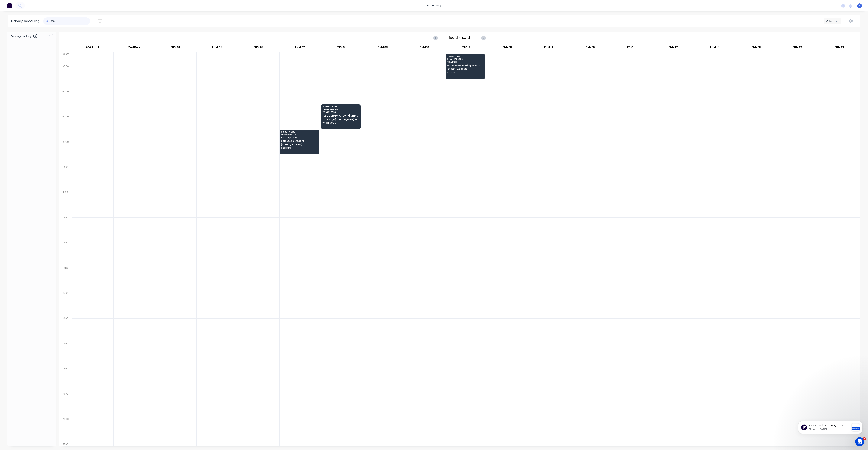 This screenshot has height=450, width=868. Describe the element at coordinates (549, 48) in the screenshot. I see `div: FNM 14` at that location.